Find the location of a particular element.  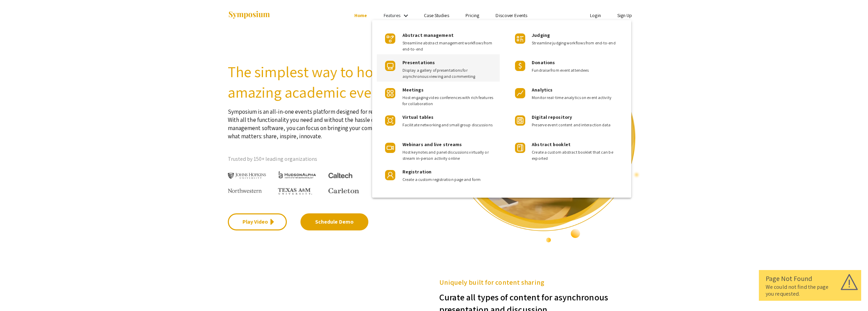

span: Create a custom abstract booklet that can be exported is located at coordinates (576, 155).